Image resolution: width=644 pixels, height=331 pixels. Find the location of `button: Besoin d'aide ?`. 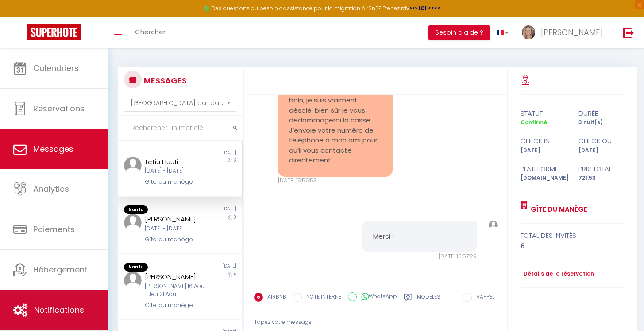

button: Besoin d'aide ? is located at coordinates (459, 33).